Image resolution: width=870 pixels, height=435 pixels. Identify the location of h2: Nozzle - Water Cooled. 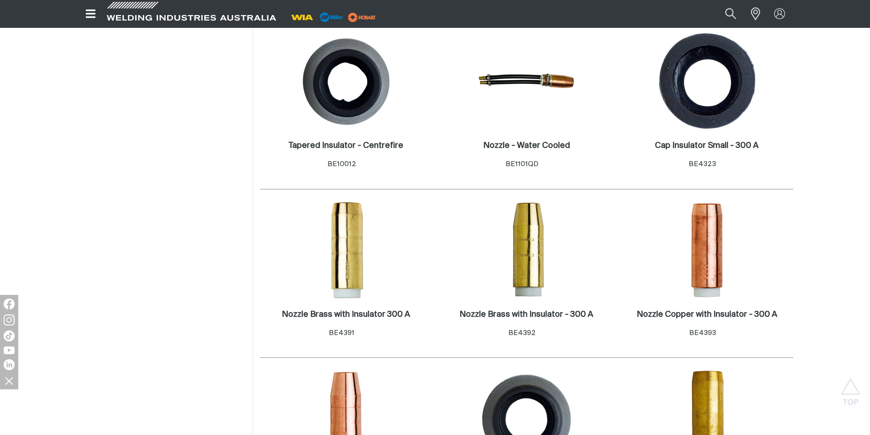
(526, 146).